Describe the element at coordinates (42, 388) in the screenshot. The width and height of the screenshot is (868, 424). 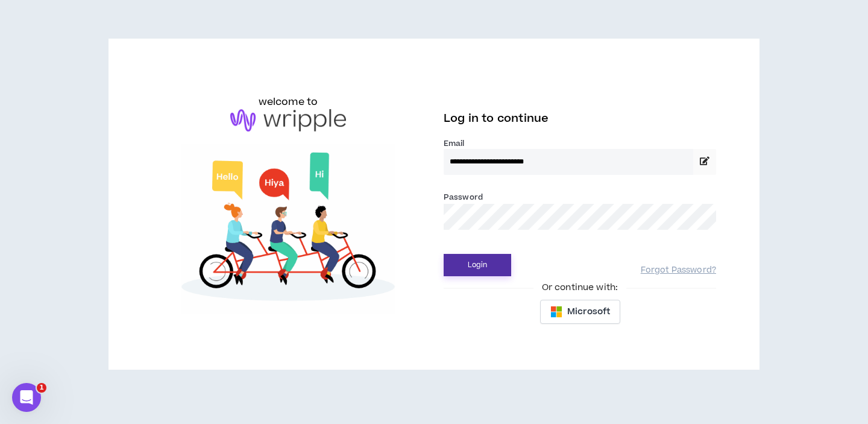
I see `span: 1` at that location.